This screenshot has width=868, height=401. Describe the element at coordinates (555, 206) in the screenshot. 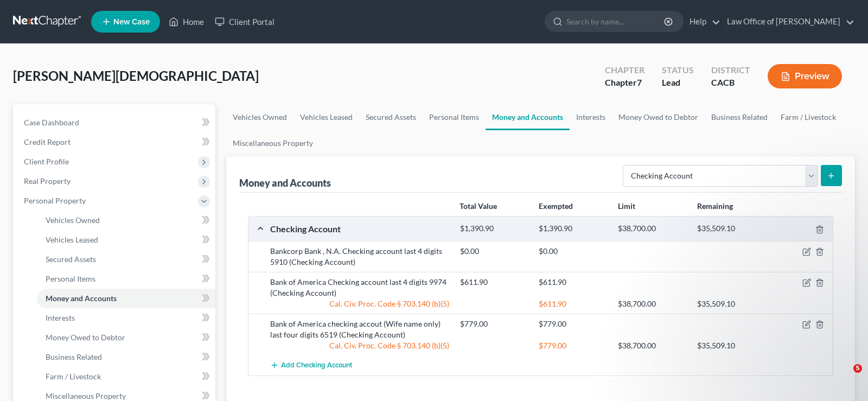

I see `strong: Exempted` at that location.